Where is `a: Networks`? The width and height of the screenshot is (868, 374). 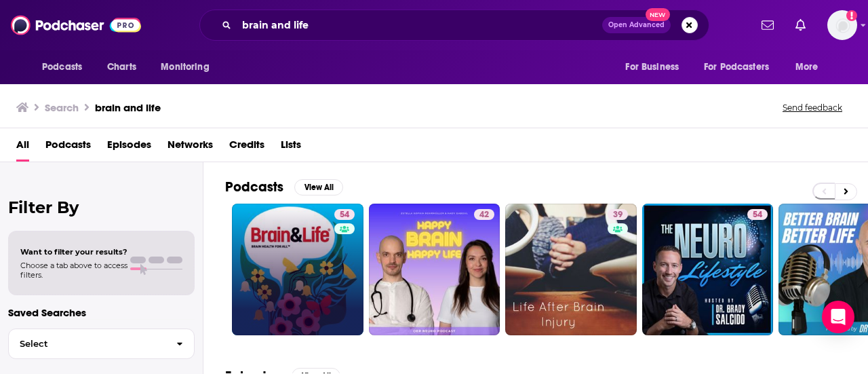 a: Networks is located at coordinates (190, 147).